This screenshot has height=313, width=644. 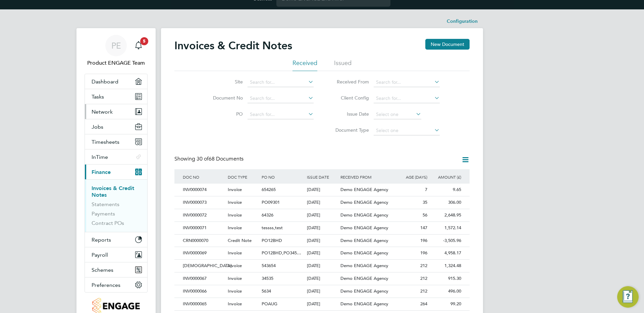 I want to click on span: PO12BHD, so click(x=271, y=240).